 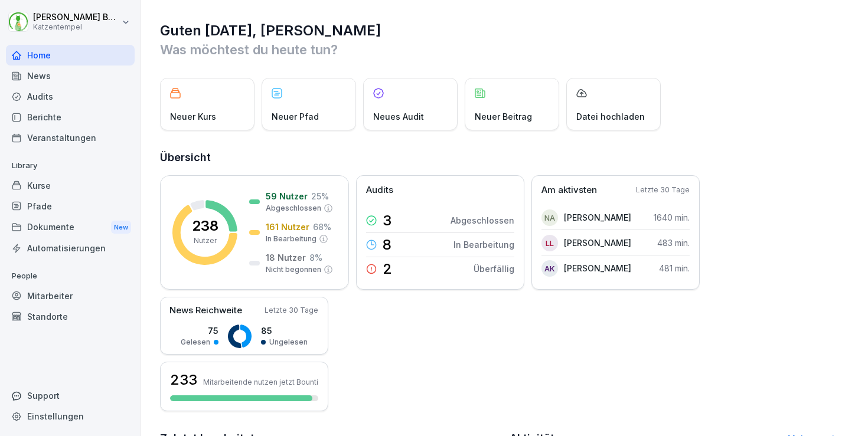 I want to click on a: Einstellungen, so click(x=70, y=416).